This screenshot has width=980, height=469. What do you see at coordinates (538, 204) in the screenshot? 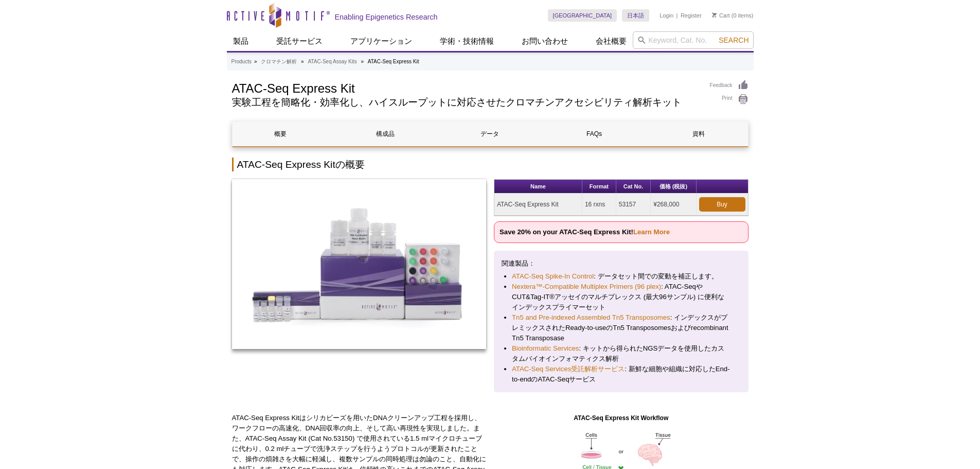
I see `td: ATAC-Seq Express Kit` at bounding box center [538, 204].